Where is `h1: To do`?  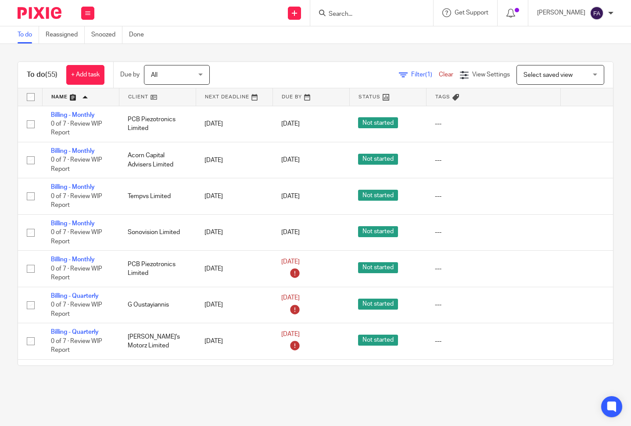 h1: To do is located at coordinates (42, 75).